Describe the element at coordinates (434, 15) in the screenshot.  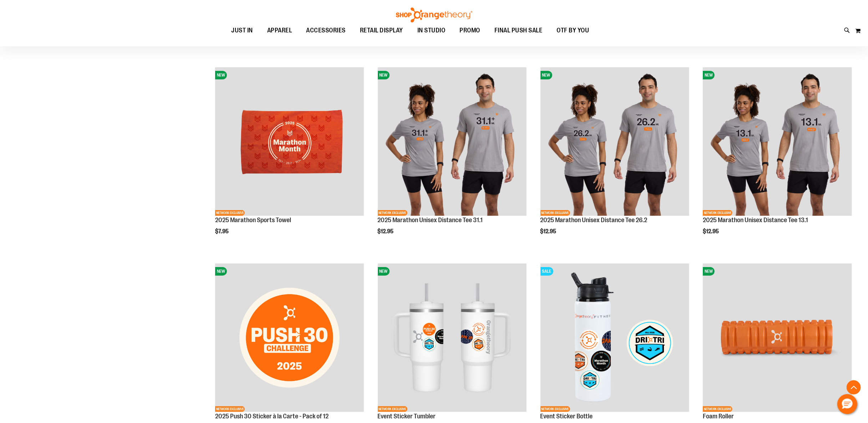
I see `img: Shop Orangetheory` at that location.